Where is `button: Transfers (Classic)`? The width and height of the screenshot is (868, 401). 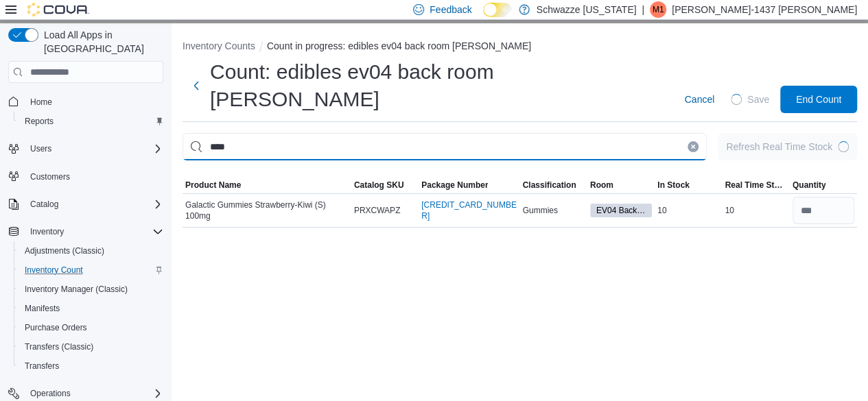 button: Transfers (Classic) is located at coordinates (91, 347).